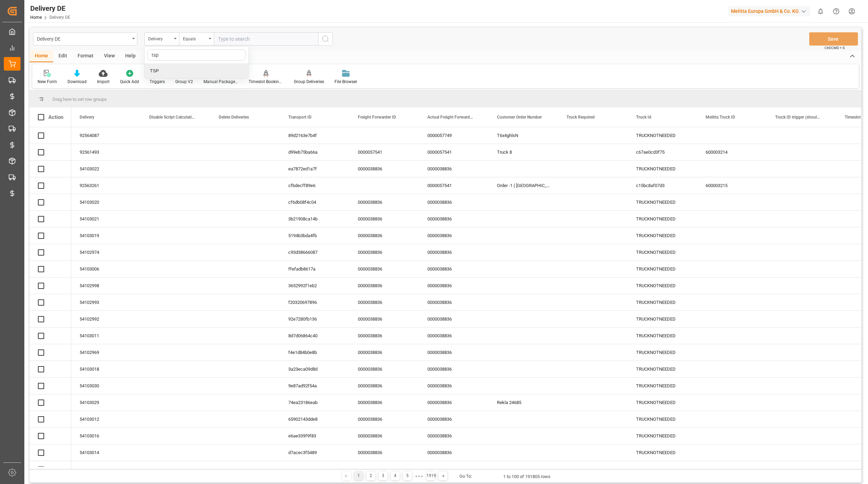 The width and height of the screenshot is (868, 484). Describe the element at coordinates (371, 476) in the screenshot. I see `div: 2` at that location.